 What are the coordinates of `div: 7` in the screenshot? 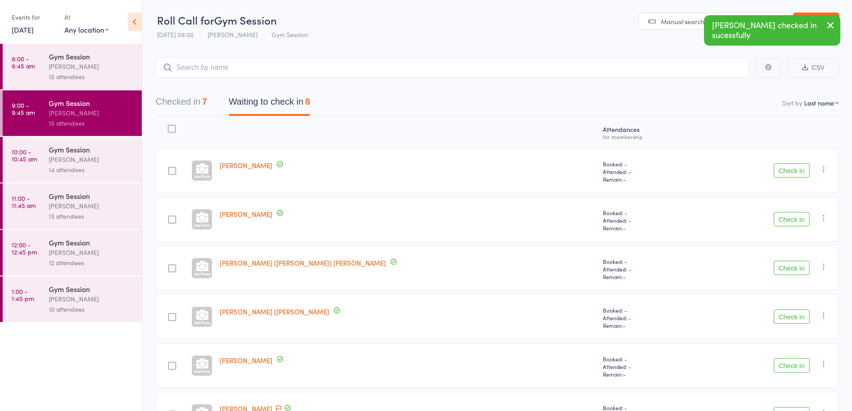 It's located at (204, 102).